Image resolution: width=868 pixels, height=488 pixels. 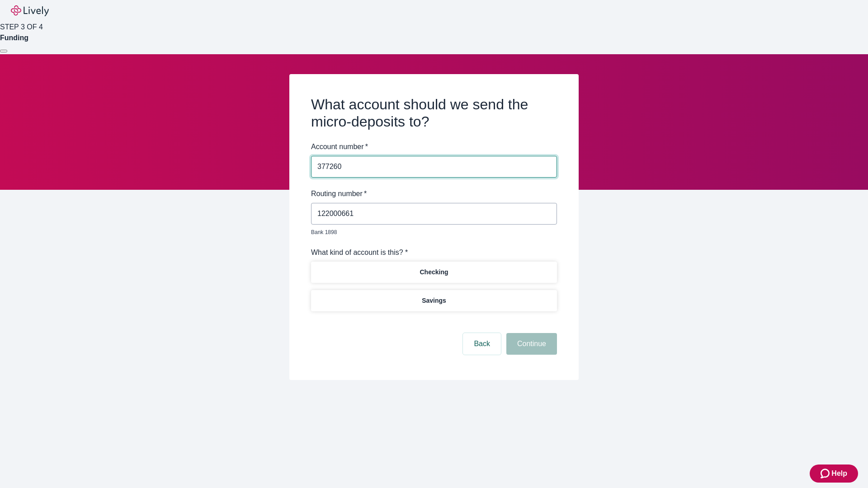 I want to click on button: Savings, so click(x=434, y=301).